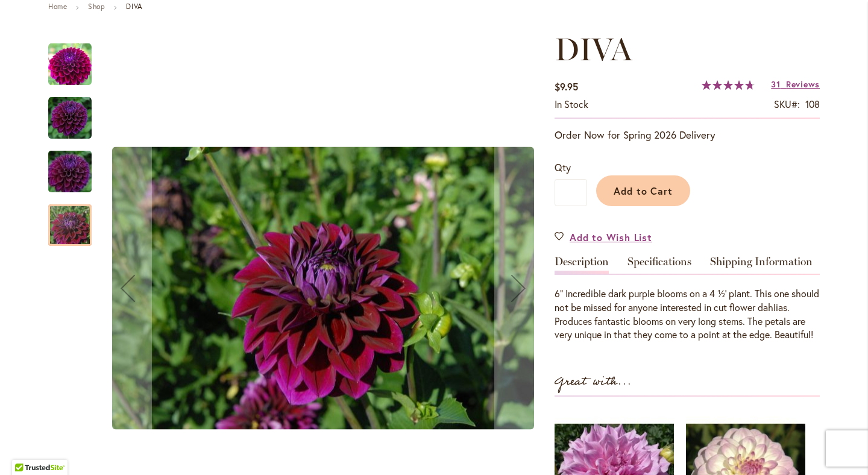  I want to click on span: DIVA, so click(593, 49).